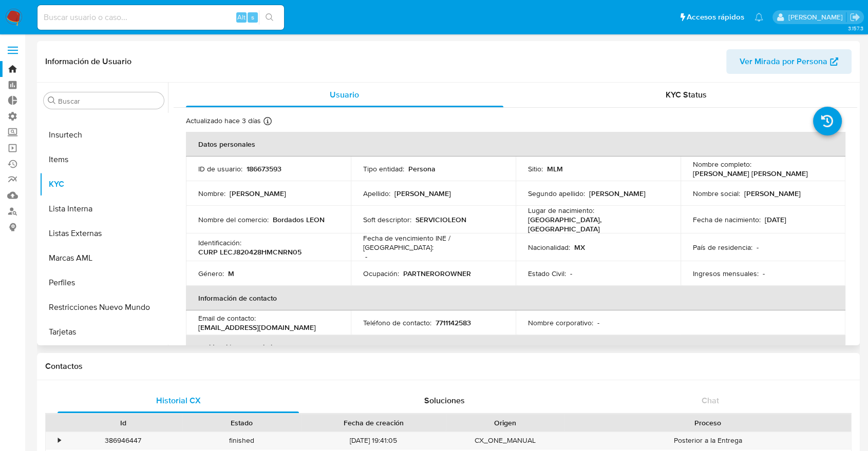  What do you see at coordinates (783, 62) in the screenshot?
I see `span: Ver Mirada por Persona` at bounding box center [783, 62].